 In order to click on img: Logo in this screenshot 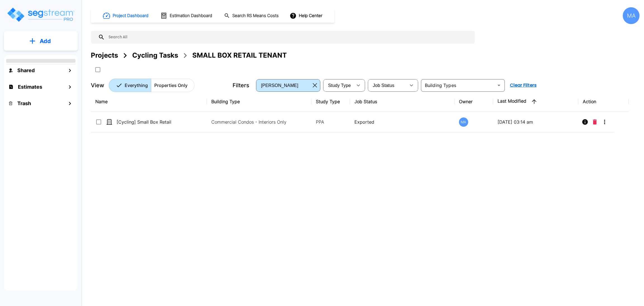, I will do `click(40, 15)`.